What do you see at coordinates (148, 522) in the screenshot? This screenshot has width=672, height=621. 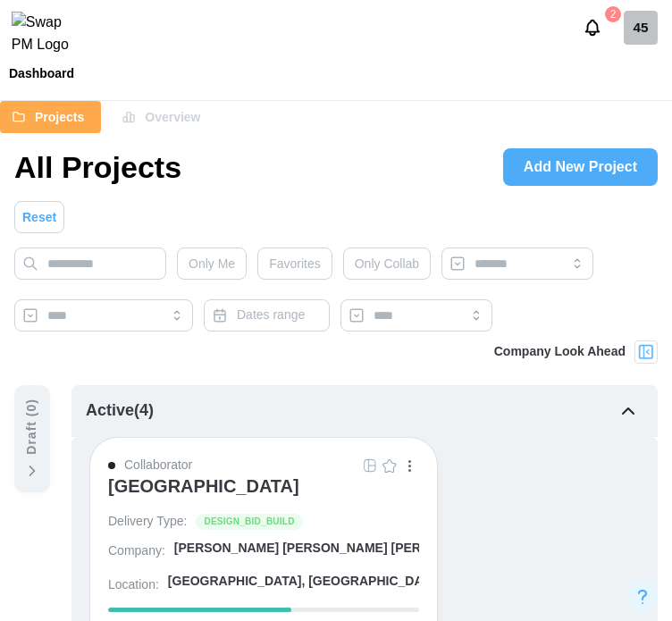 I see `div: Delivery Type:` at bounding box center [148, 522].